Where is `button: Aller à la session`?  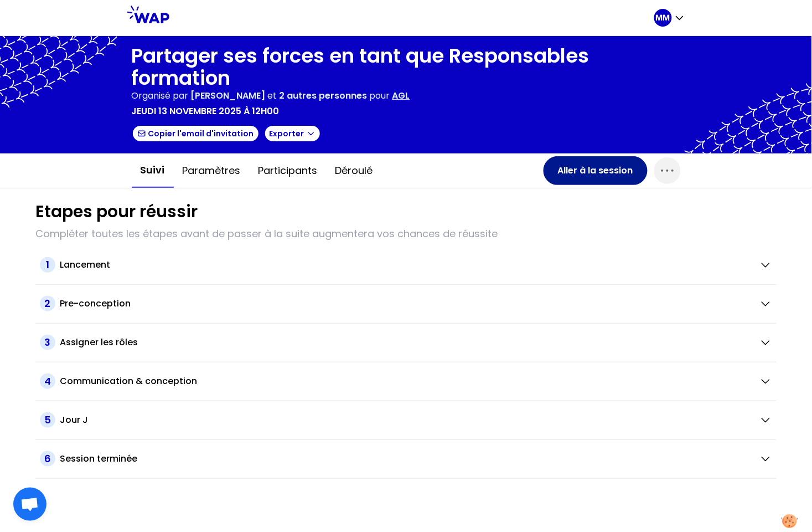 button: Aller à la session is located at coordinates (596, 171).